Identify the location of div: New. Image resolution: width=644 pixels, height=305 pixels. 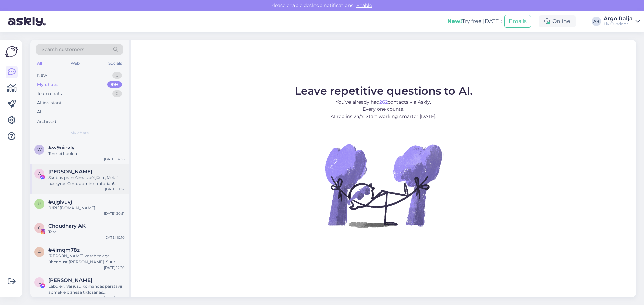
(42, 75).